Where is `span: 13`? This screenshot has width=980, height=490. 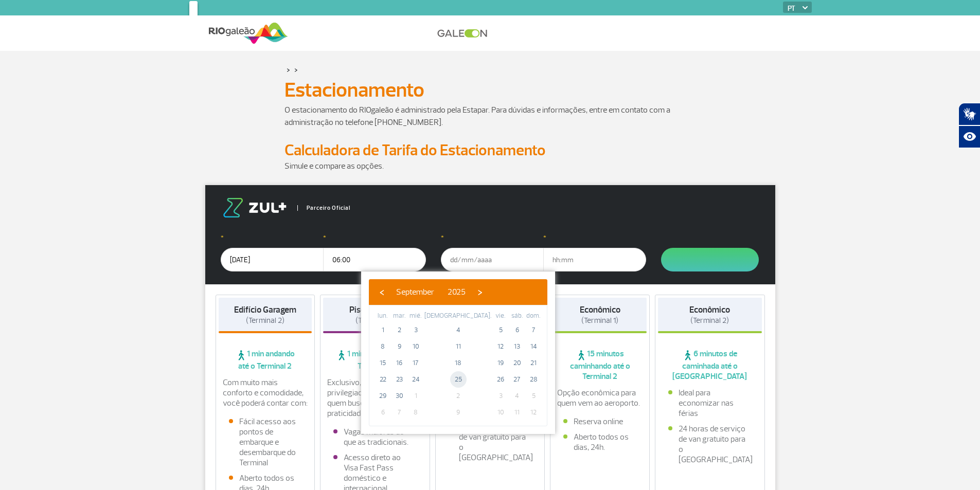 span: 13 is located at coordinates (517, 347).